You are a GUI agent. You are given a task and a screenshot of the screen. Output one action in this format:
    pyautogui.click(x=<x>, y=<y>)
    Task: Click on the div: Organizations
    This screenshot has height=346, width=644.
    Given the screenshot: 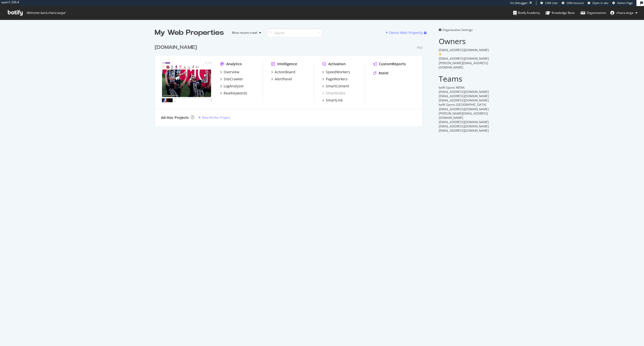 What is the action you would take?
    pyautogui.click(x=594, y=13)
    